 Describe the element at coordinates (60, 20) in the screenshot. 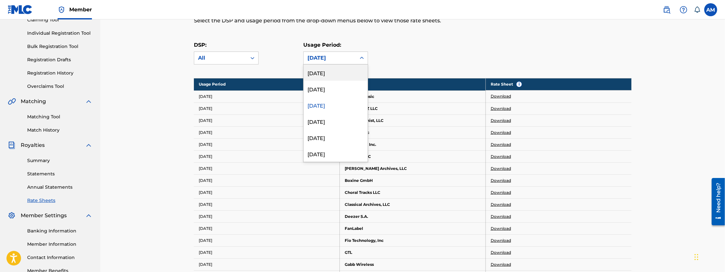

I see `a: Claiming Tool` at that location.